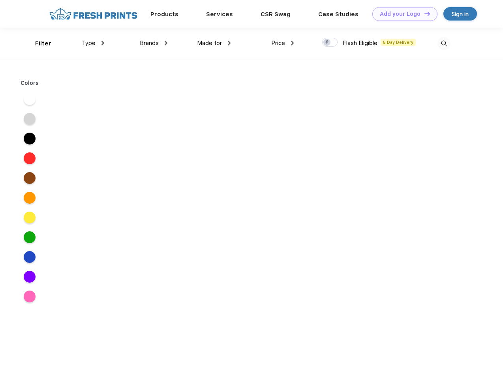 Image resolution: width=503 pixels, height=379 pixels. What do you see at coordinates (460, 14) in the screenshot?
I see `div: Sign in` at bounding box center [460, 14].